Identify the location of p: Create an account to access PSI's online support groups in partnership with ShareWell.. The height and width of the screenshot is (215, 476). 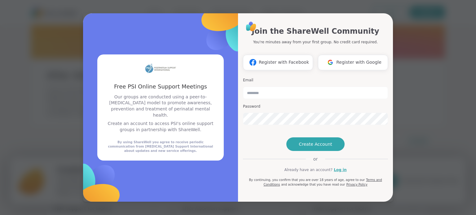
(160, 127).